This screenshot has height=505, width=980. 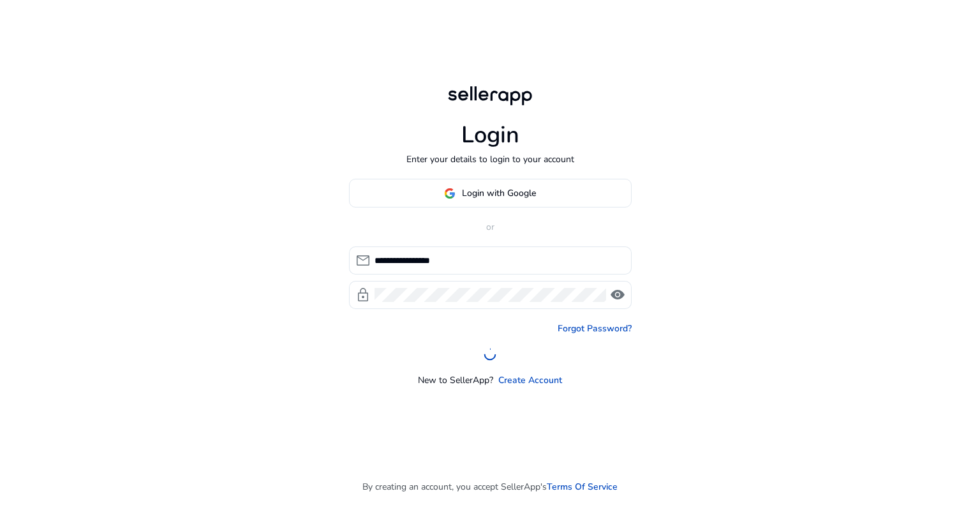 What do you see at coordinates (490, 227) in the screenshot?
I see `p: or` at bounding box center [490, 227].